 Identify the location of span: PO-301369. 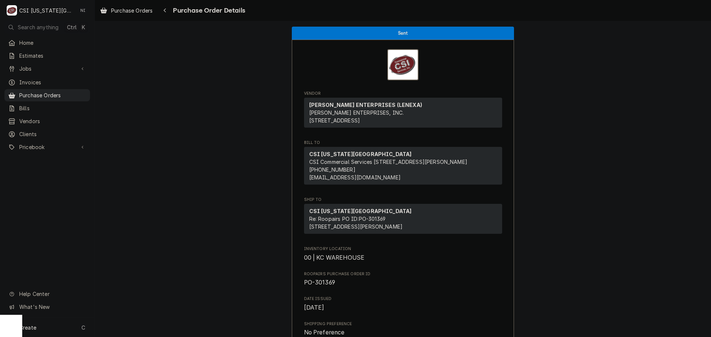
(320, 282).